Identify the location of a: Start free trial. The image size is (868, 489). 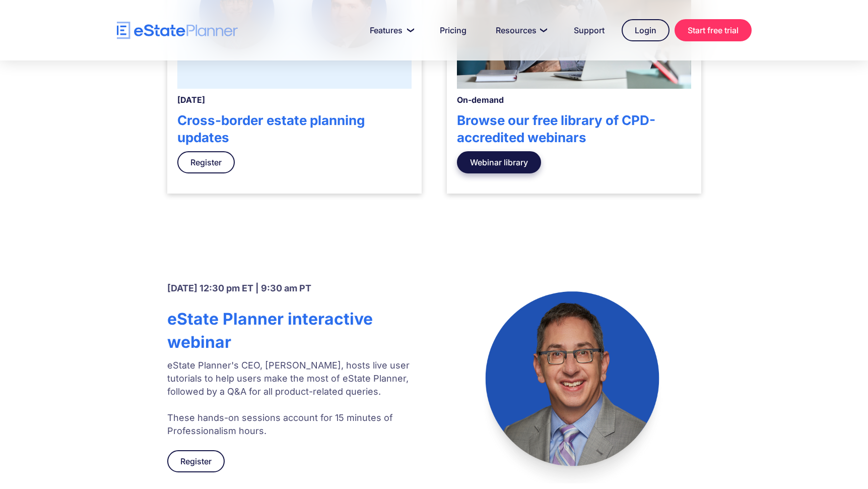
(712, 30).